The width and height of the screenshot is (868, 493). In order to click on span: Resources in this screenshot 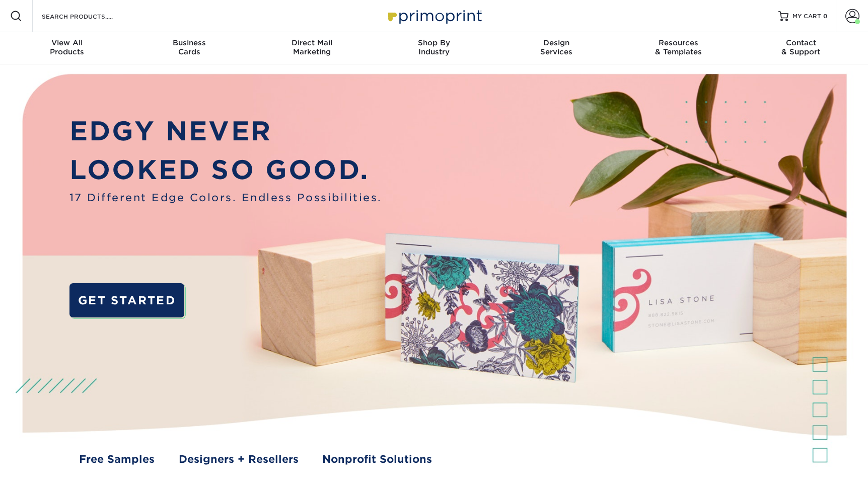, I will do `click(678, 43)`.